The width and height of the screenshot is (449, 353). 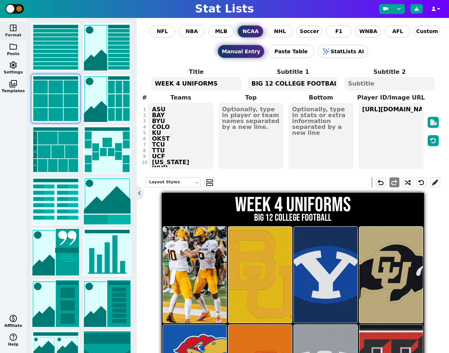 What do you see at coordinates (107, 201) in the screenshot?
I see `img: matchup` at bounding box center [107, 201].